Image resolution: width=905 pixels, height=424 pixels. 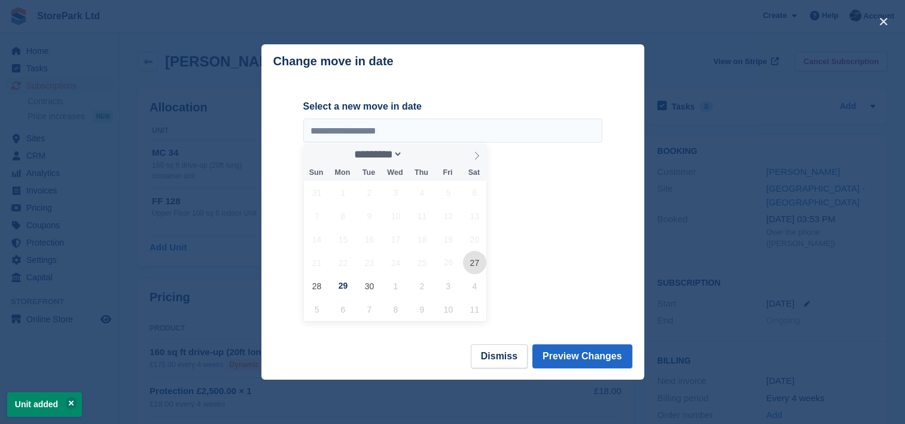 What do you see at coordinates (499, 356) in the screenshot?
I see `button: Dismiss` at bounding box center [499, 356].